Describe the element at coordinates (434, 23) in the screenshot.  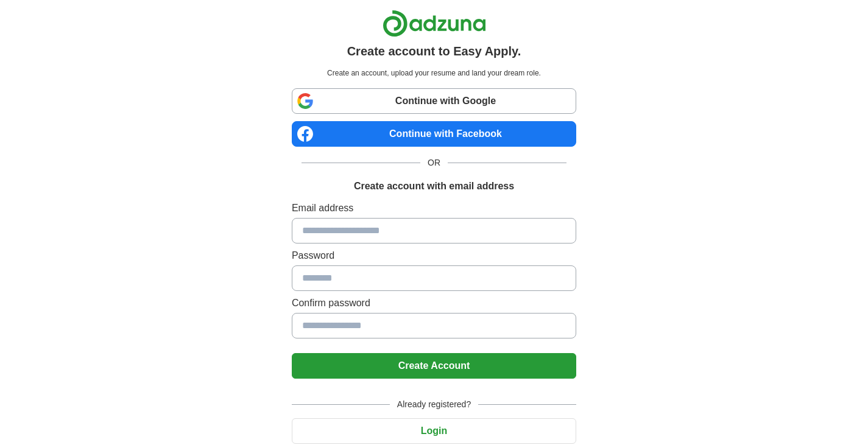
I see `img: Adzuna logo` at that location.